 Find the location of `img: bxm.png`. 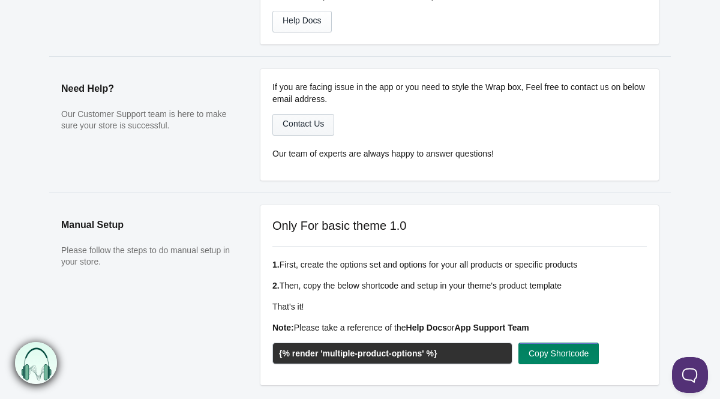

img: bxm.png is located at coordinates (36, 363).